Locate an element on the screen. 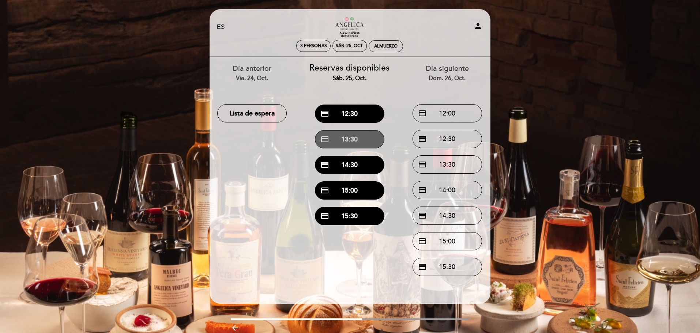 The height and width of the screenshot is (333, 700). div: dom. 26, oct. is located at coordinates (447, 78).